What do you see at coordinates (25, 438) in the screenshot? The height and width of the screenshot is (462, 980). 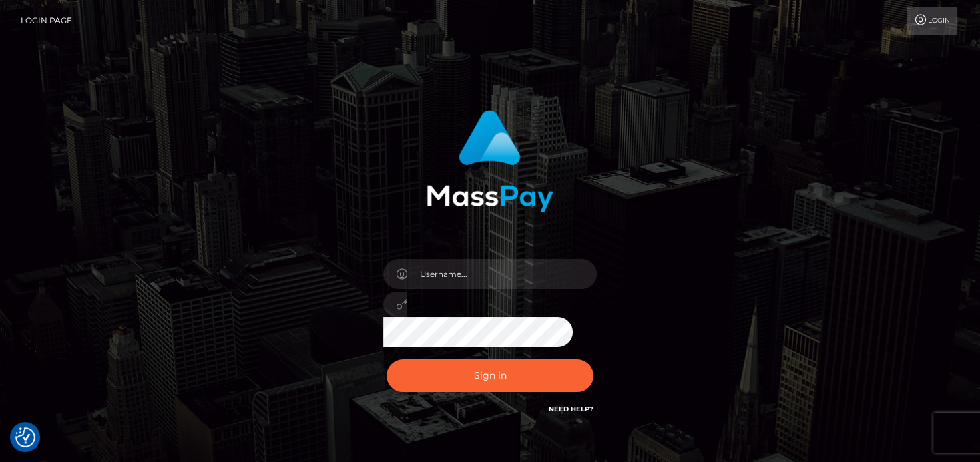 I see `button: Consent Preferences` at bounding box center [25, 438].